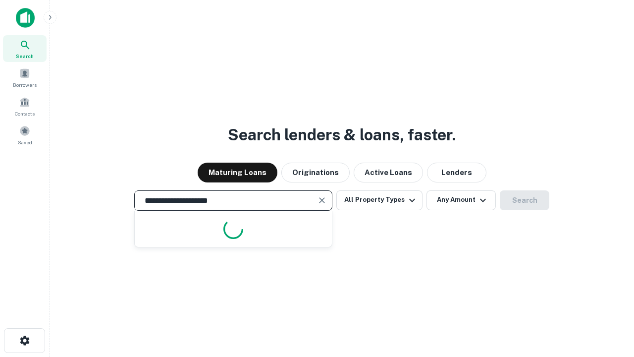  What do you see at coordinates (25, 18) in the screenshot?
I see `img: capitalize-icon.png` at bounding box center [25, 18].